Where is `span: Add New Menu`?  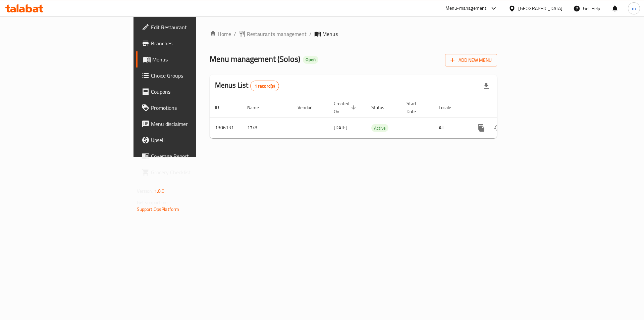 span: Add New Menu is located at coordinates (471, 60).